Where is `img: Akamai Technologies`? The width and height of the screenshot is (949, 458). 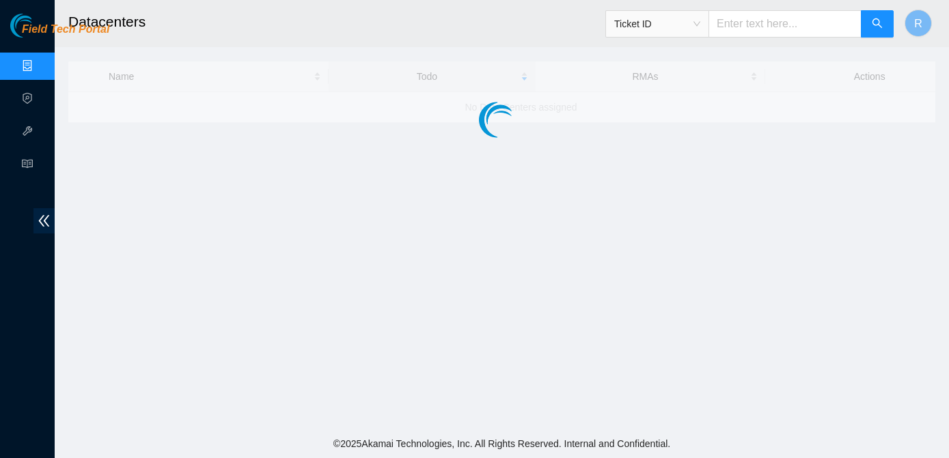 img: Akamai Technologies is located at coordinates (40, 25).